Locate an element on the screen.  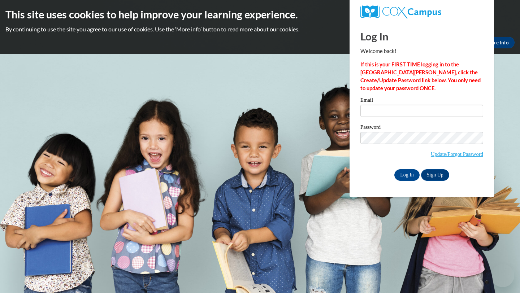
label: Password is located at coordinates (422, 128).